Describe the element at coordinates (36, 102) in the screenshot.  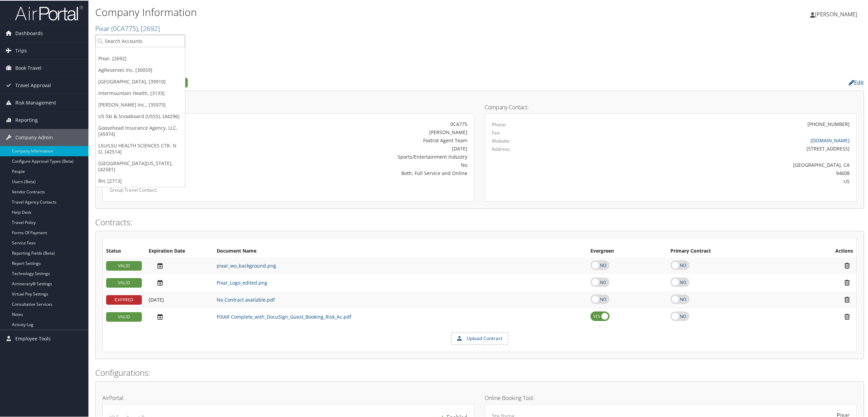
I see `span: Risk Management` at that location.